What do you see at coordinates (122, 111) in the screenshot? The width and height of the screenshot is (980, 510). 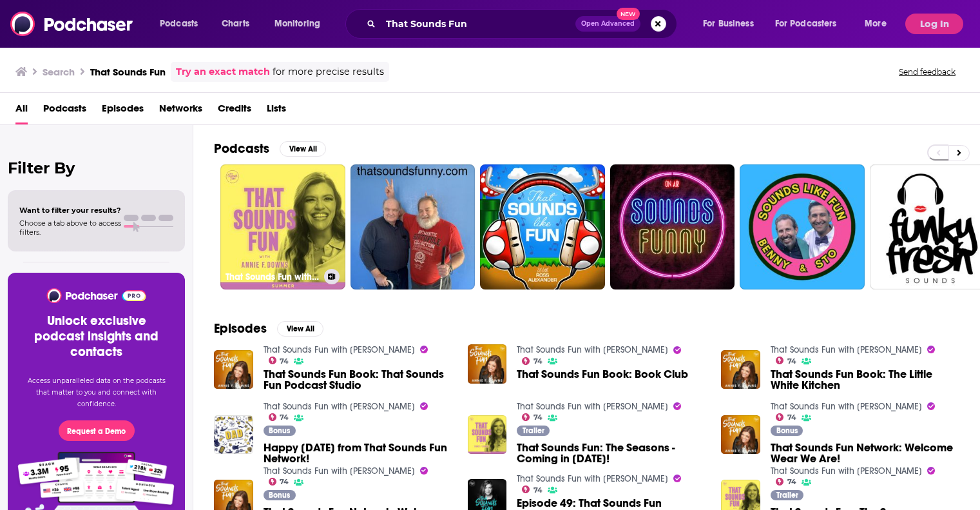 I see `span: Episodes` at bounding box center [122, 111].